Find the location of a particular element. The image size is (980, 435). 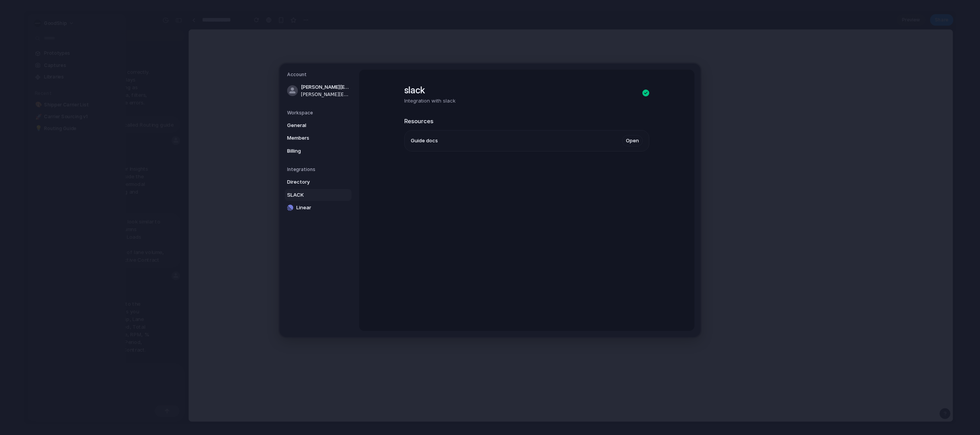

span: Members is located at coordinates (312, 138).